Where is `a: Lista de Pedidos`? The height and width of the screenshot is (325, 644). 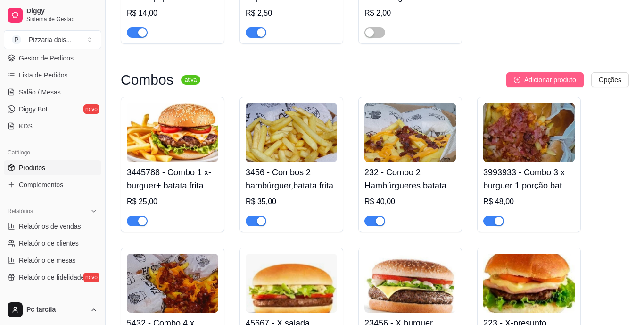
a: Lista de Pedidos is located at coordinates (52, 75).